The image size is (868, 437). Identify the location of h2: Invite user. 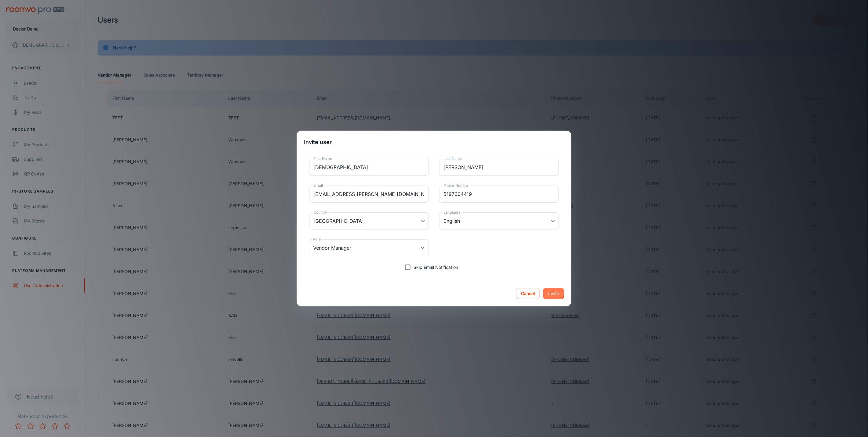
(434, 142).